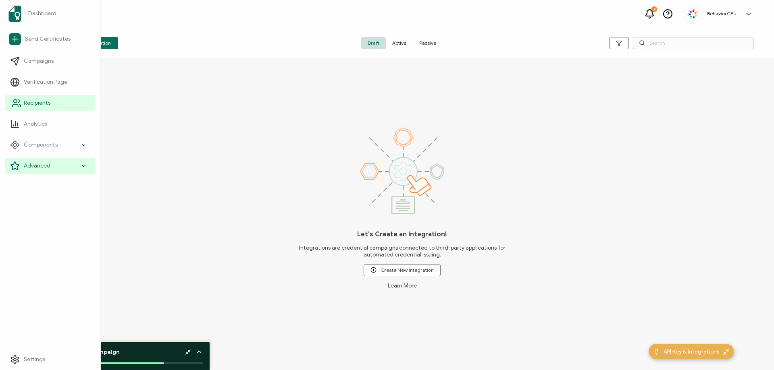  I want to click on a: Dashboard, so click(50, 14).